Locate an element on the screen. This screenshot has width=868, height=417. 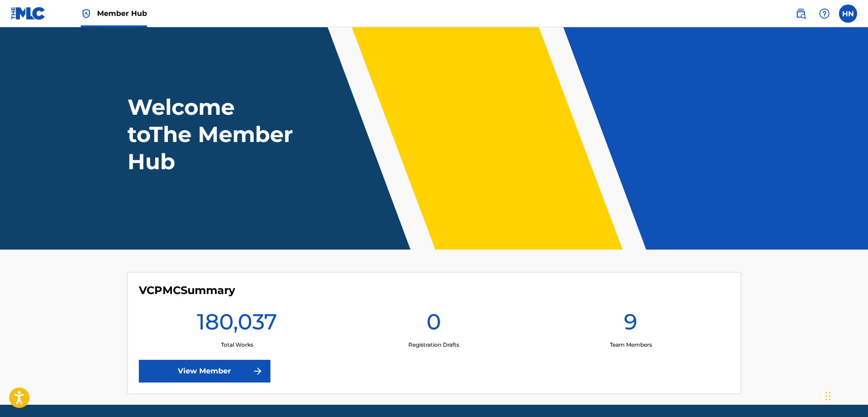
span: Member Hub is located at coordinates (122, 13).